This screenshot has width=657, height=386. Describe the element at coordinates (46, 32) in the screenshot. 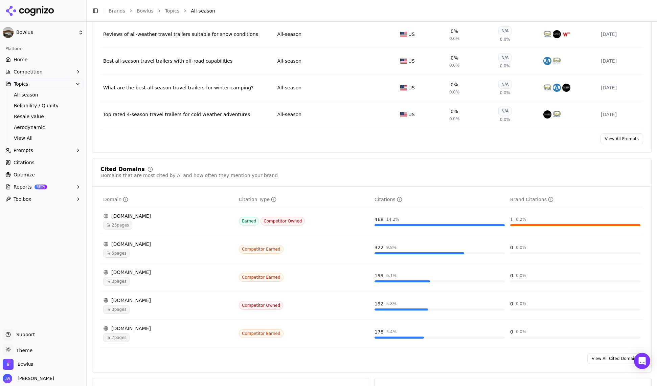

I see `span: Bowlus` at that location.